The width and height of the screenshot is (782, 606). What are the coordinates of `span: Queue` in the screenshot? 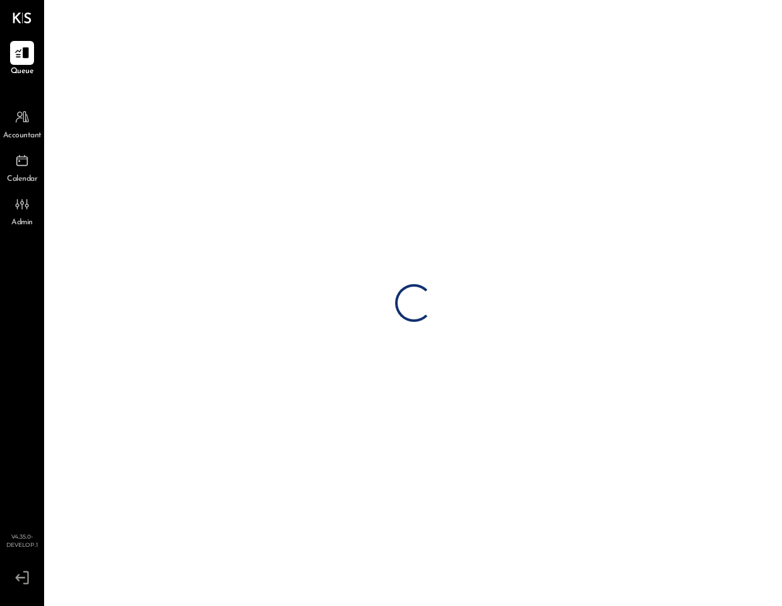 It's located at (22, 72).